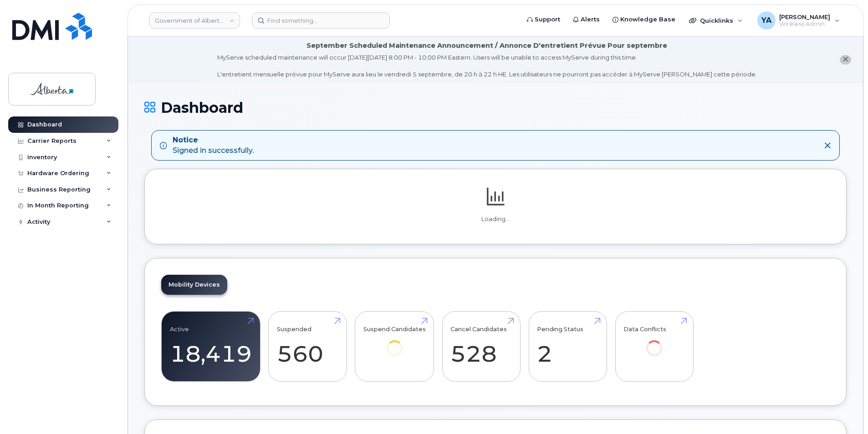 This screenshot has width=868, height=434. I want to click on div: Signed in successfully., so click(213, 146).